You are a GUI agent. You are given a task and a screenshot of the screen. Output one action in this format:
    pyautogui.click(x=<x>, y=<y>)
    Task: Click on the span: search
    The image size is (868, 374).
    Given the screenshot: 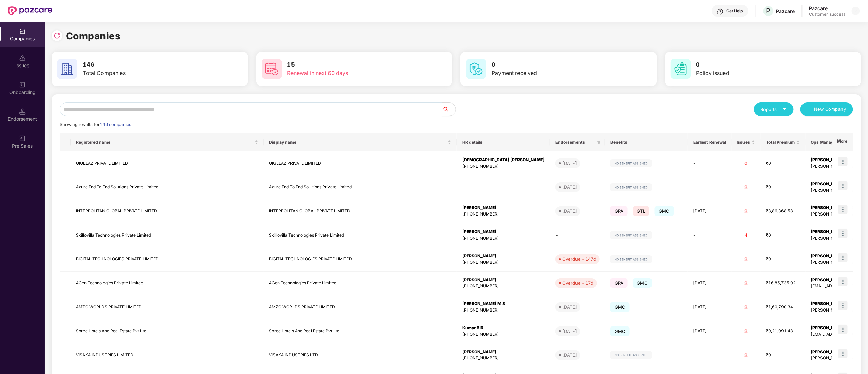 What is the action you would take?
    pyautogui.click(x=449, y=109)
    